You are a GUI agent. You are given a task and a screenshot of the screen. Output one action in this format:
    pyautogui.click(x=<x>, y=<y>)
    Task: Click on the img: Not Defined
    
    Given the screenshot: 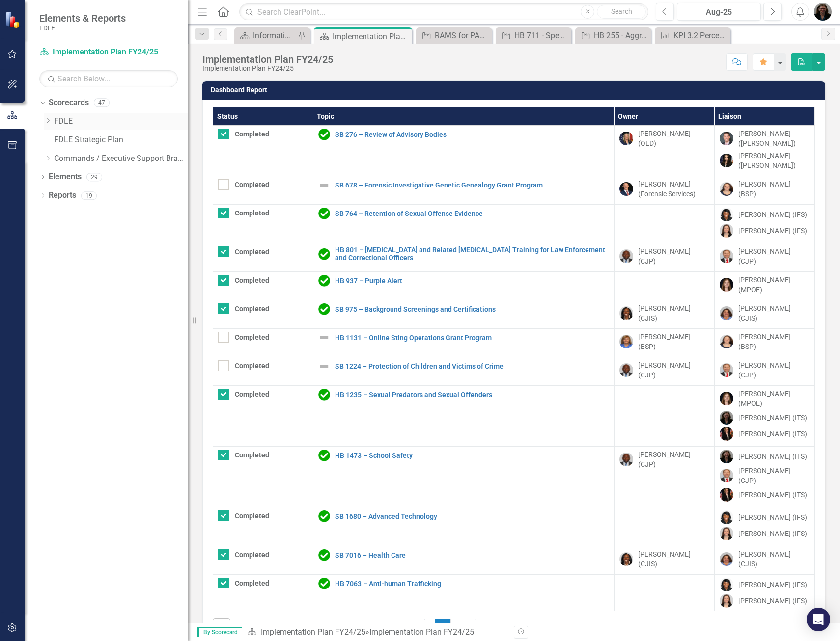 What is the action you would take?
    pyautogui.click(x=324, y=366)
    